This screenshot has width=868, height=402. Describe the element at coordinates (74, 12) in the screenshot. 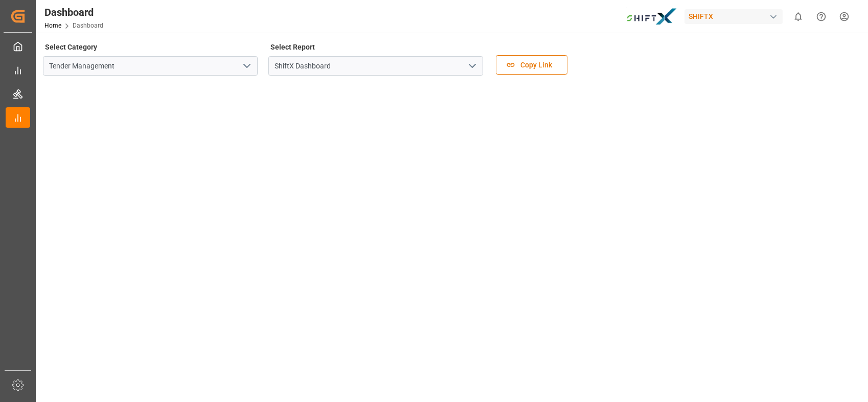

I see `div: Dashboard` at that location.